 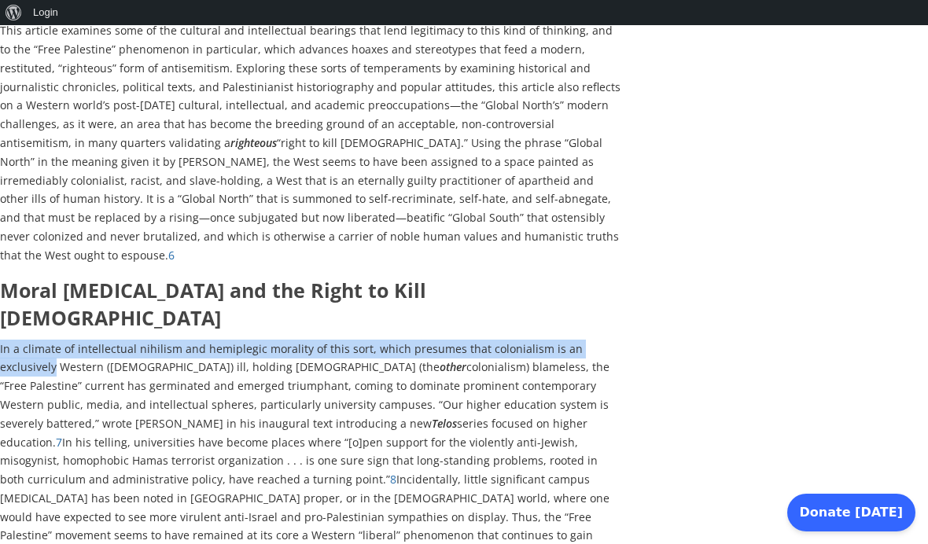 What do you see at coordinates (253, 142) in the screenshot?
I see `em: righteous` at bounding box center [253, 142].